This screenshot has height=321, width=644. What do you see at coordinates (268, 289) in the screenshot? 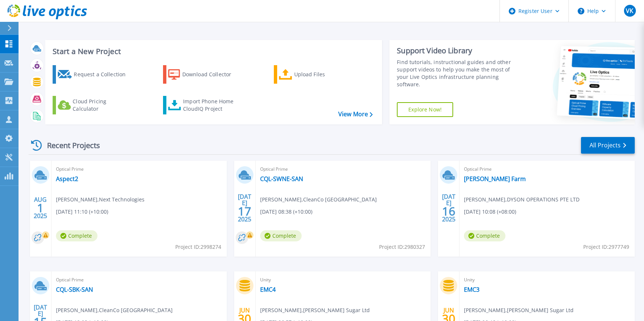
I see `a: EMC4` at bounding box center [268, 289].